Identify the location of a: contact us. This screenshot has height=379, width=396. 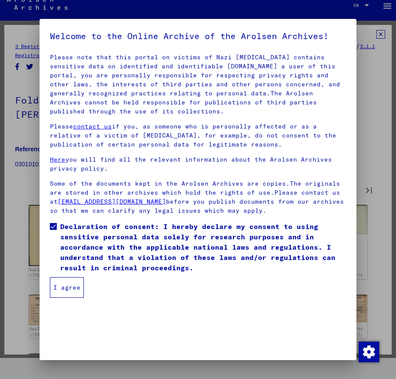
(92, 126).